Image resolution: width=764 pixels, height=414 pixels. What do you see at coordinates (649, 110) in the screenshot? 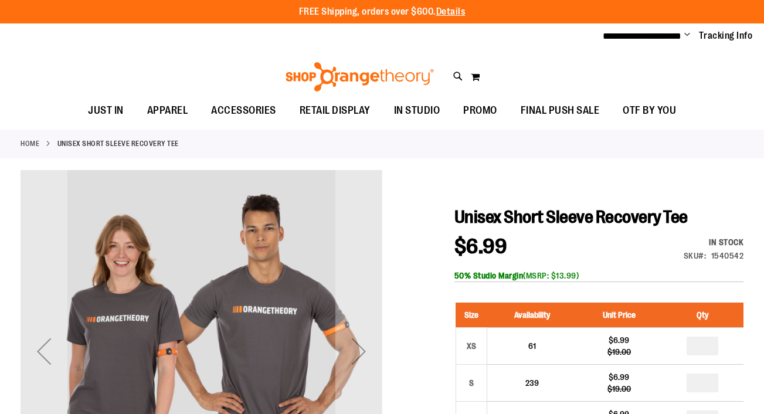
I see `span: OTF BY YOU` at bounding box center [649, 110].